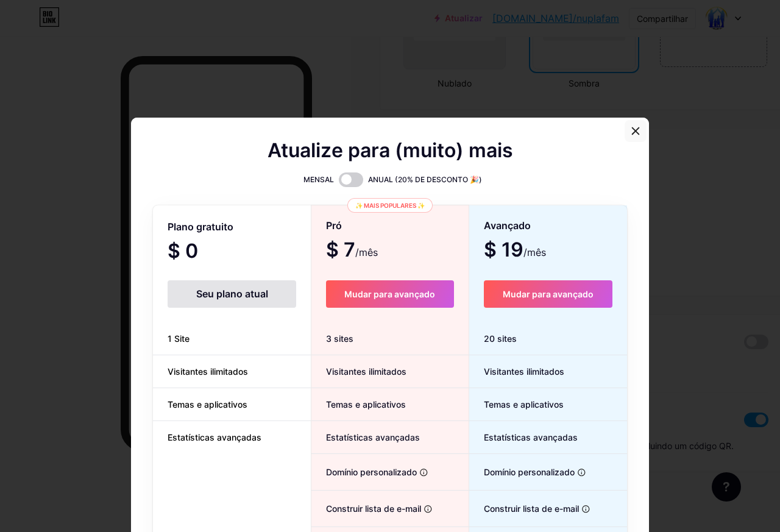 The width and height of the screenshot is (780, 532). What do you see at coordinates (232, 294) in the screenshot?
I see `font: Seu plano atual` at bounding box center [232, 294].